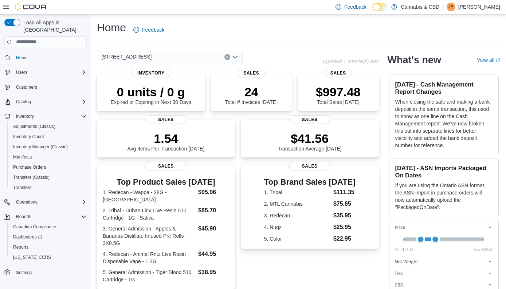  Describe the element at coordinates (420, 7) in the screenshot. I see `p: Cannabis & CBD` at that location.